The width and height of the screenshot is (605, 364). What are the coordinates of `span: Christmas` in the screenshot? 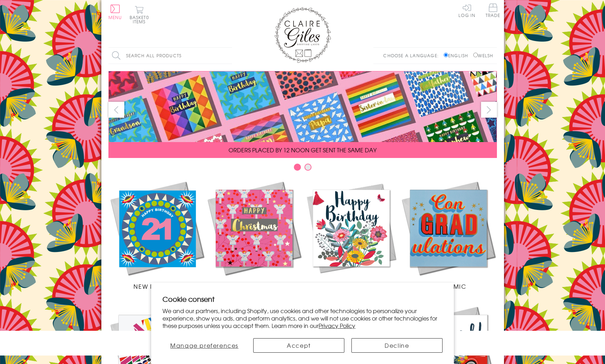 It's located at (254, 286).